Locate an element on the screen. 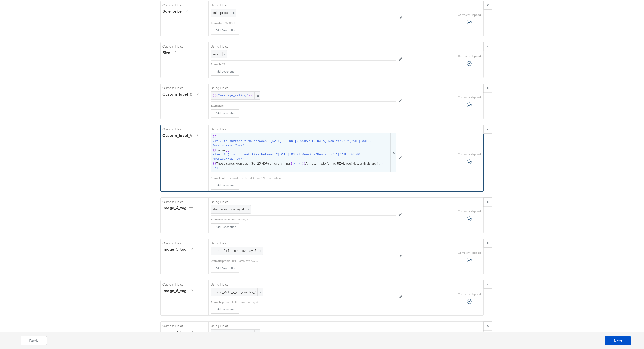 This screenshot has height=349, width=644. span: else is located at coordinates (298, 163).